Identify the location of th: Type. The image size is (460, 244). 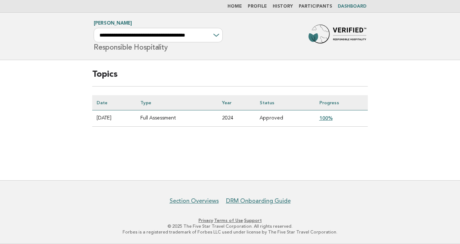
(177, 103).